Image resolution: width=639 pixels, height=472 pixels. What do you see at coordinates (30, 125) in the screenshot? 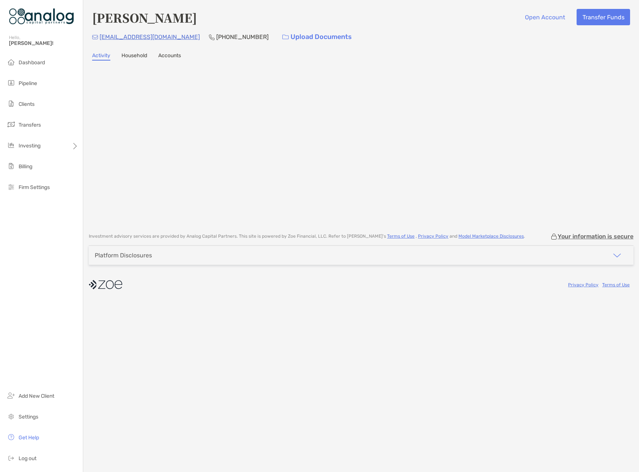
I see `span: Transfers` at bounding box center [30, 125].